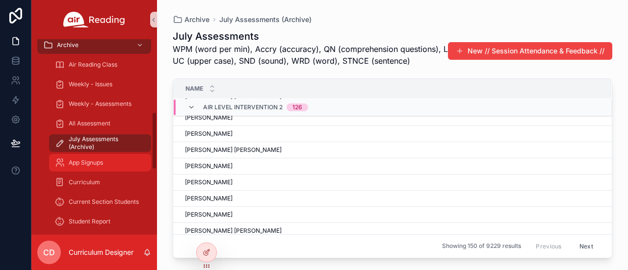 This screenshot has width=628, height=270. Describe the element at coordinates (94, 137) in the screenshot. I see `div: scrollable content` at that location.